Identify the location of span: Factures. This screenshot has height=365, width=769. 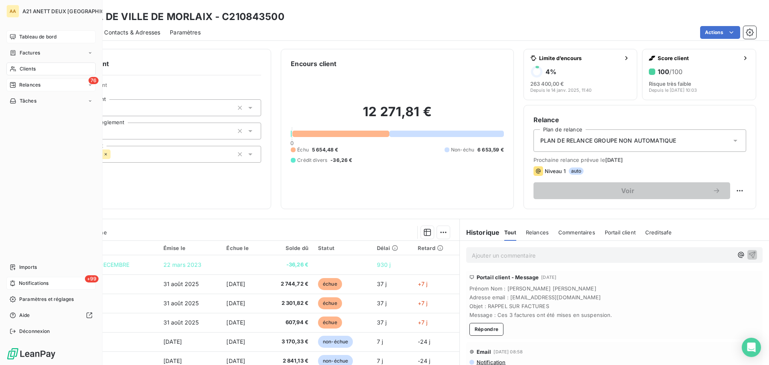
(30, 53).